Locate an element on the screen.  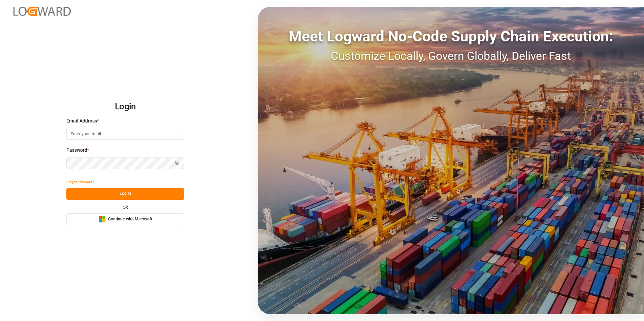
img: Logward_new_orange.png is located at coordinates (42, 11).